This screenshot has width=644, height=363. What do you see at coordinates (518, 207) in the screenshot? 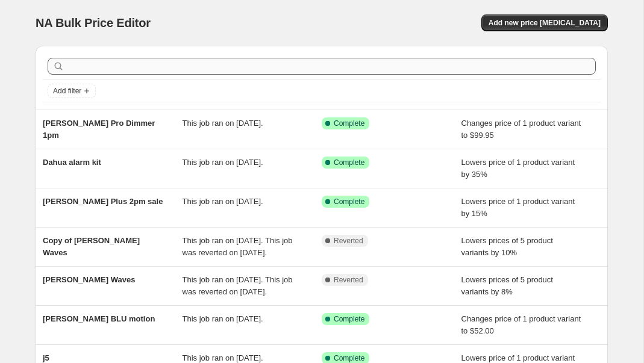
I see `span: Lowers price of 1 product variant by 15%` at bounding box center [518, 207].